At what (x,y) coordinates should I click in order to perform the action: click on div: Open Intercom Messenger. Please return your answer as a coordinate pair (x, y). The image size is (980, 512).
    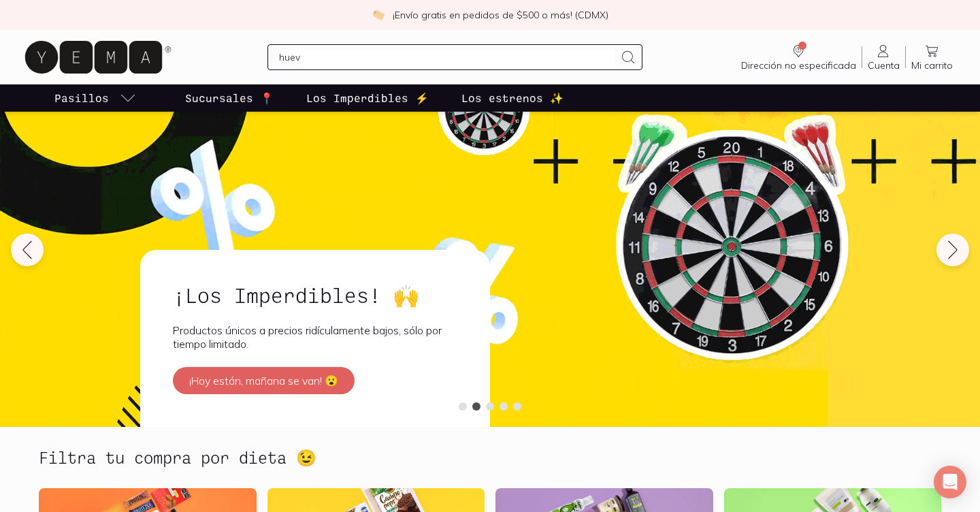
    Looking at the image, I should click on (951, 483).